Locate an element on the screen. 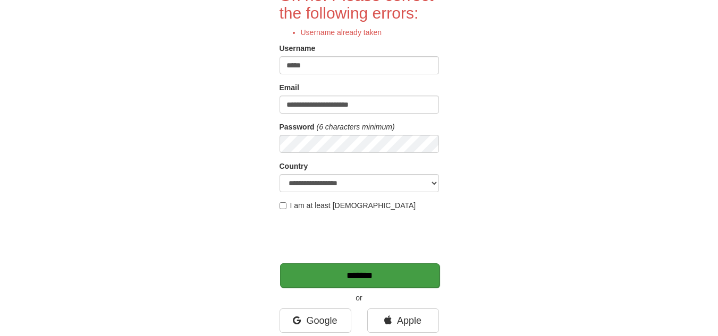 This screenshot has height=336, width=718. label: Email is located at coordinates (289, 88).